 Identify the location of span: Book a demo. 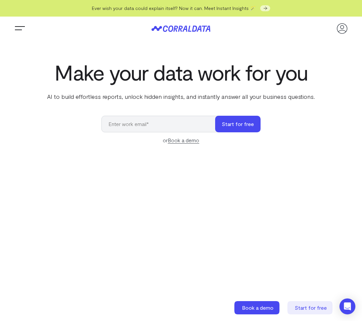
(258, 307).